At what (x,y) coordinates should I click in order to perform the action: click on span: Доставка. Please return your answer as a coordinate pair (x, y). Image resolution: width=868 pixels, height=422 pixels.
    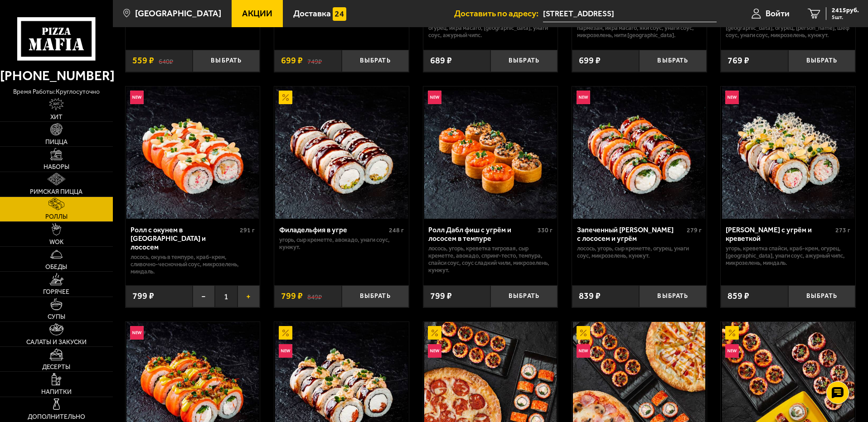
    Looking at the image, I should click on (312, 13).